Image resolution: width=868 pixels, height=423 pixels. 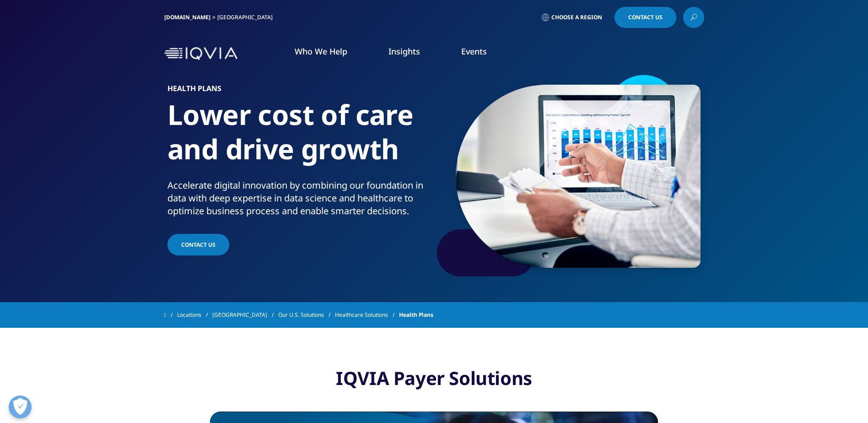 I want to click on img: 490_custom-photo_professional-carefully-reviewing-data-information.jpg, so click(x=578, y=176).